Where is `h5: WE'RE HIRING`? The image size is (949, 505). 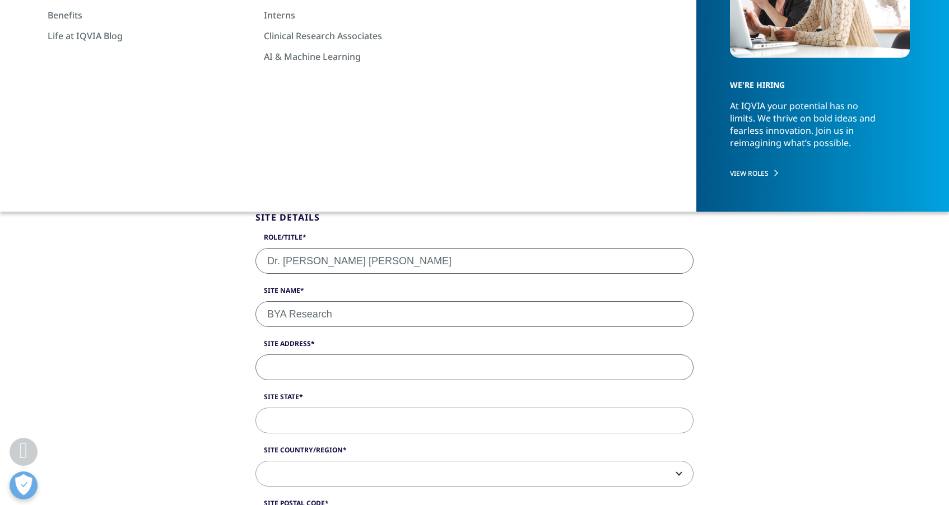
h5: WE'RE HIRING is located at coordinates (815, 80).